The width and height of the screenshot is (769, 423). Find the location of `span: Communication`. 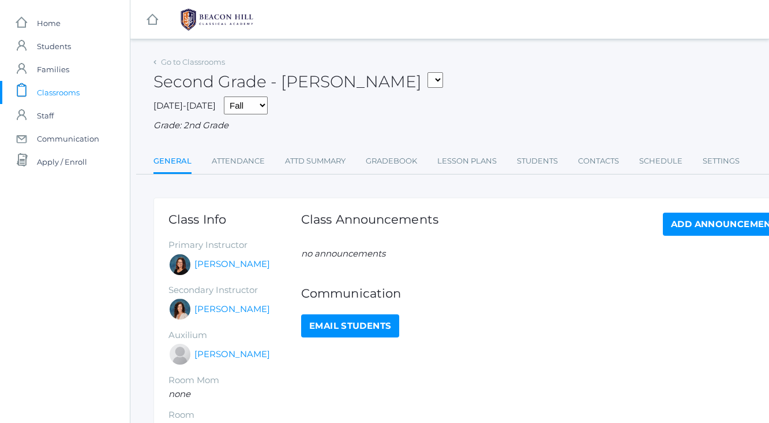

span: Communication is located at coordinates (68, 139).